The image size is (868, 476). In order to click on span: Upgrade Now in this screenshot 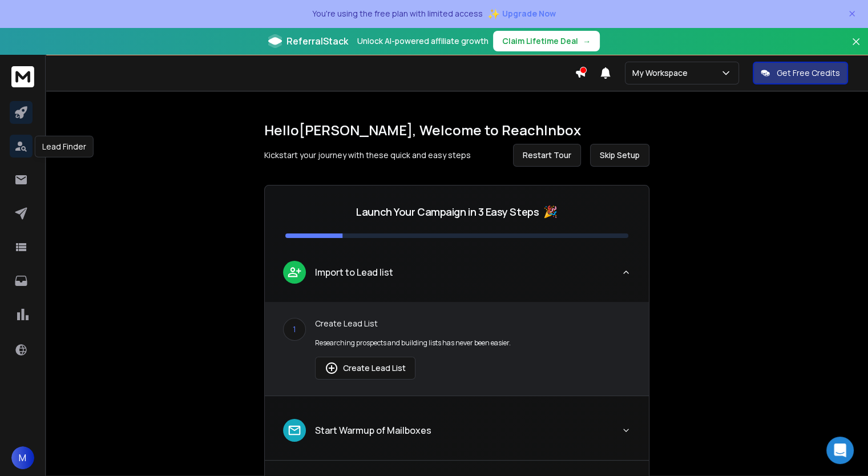, I will do `click(529, 14)`.